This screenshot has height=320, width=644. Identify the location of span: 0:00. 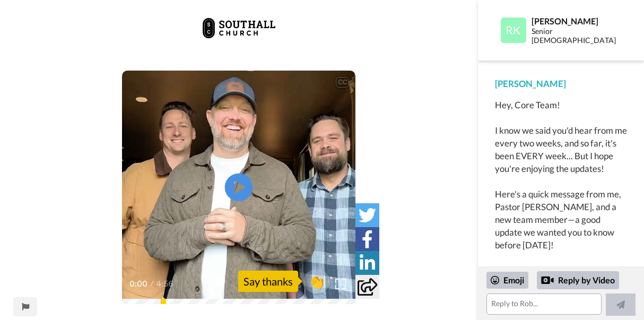
(138, 283).